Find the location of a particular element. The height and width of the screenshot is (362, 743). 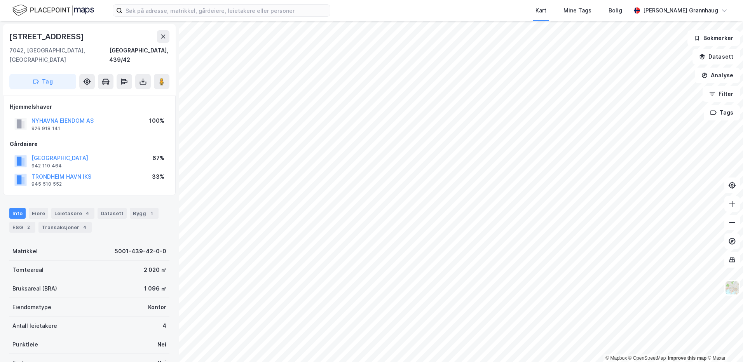

div: 67% is located at coordinates (158, 158).